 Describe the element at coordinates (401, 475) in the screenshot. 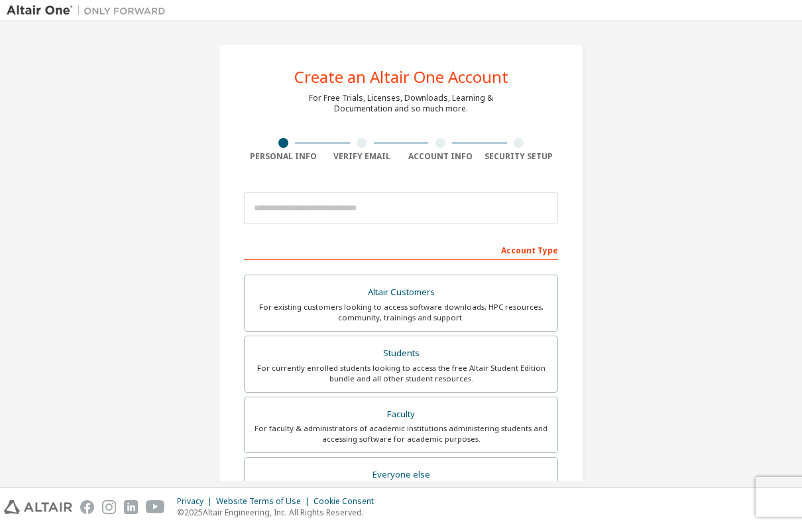

I see `div: Everyone else` at that location.